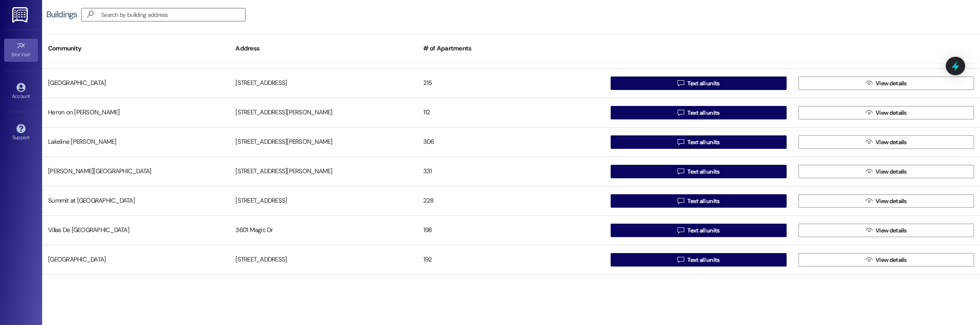 Image resolution: width=980 pixels, height=325 pixels. What do you see at coordinates (510, 113) in the screenshot?
I see `div: 112` at bounding box center [510, 113].